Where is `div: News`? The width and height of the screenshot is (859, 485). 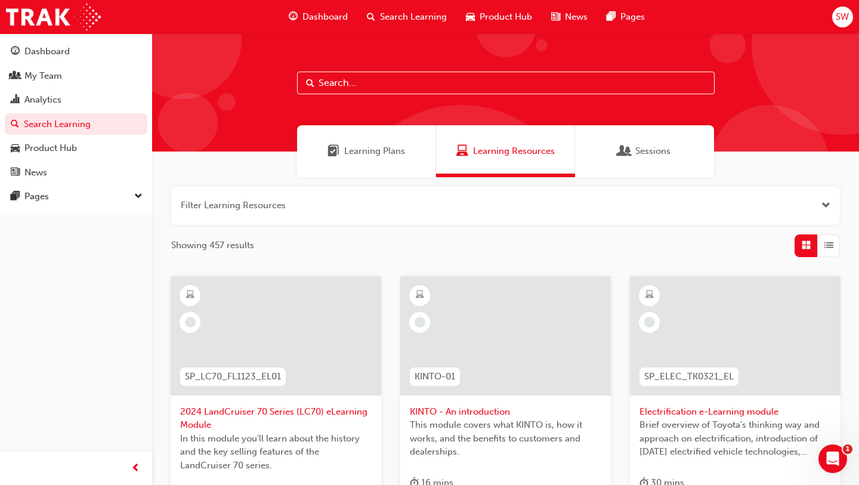 div: News is located at coordinates (36, 172).